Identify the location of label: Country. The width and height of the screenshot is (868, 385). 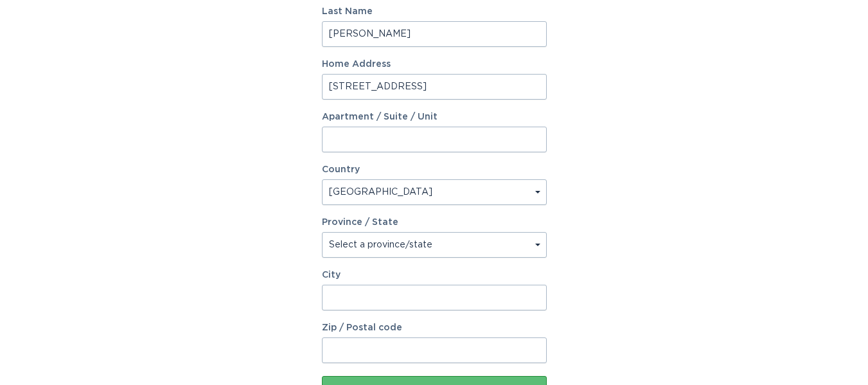
(341, 170).